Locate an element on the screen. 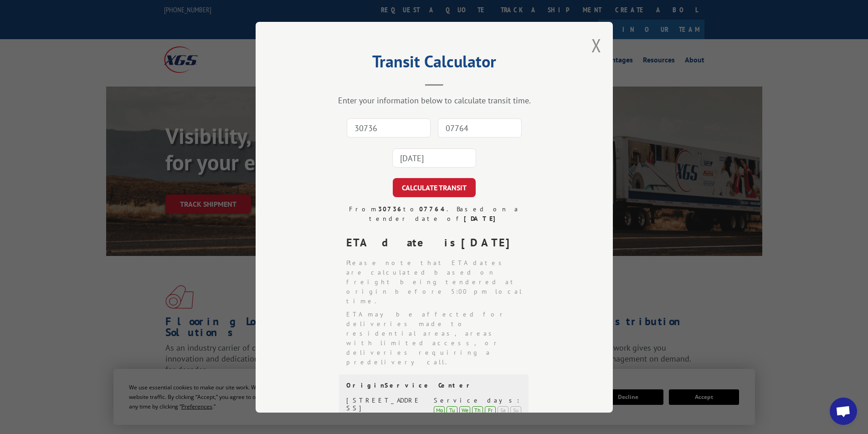 The width and height of the screenshot is (868, 434). button: Close modal is located at coordinates (596, 45).